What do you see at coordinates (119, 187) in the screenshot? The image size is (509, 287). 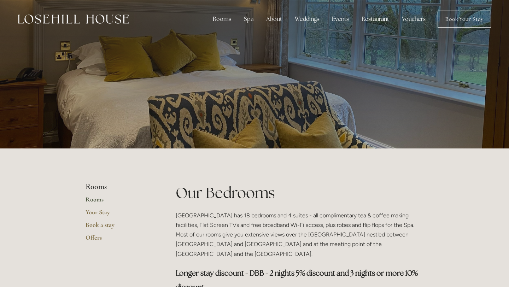 I see `li: Rooms` at bounding box center [119, 187].